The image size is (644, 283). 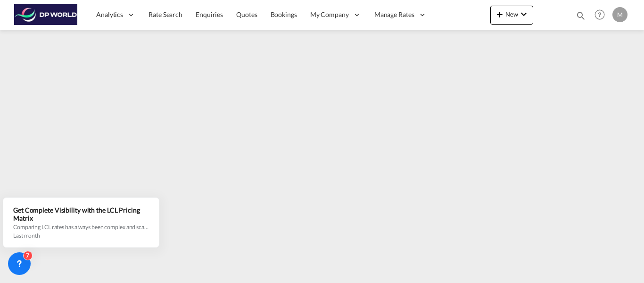 I want to click on md-icon: icon-chevron-down, so click(x=524, y=14).